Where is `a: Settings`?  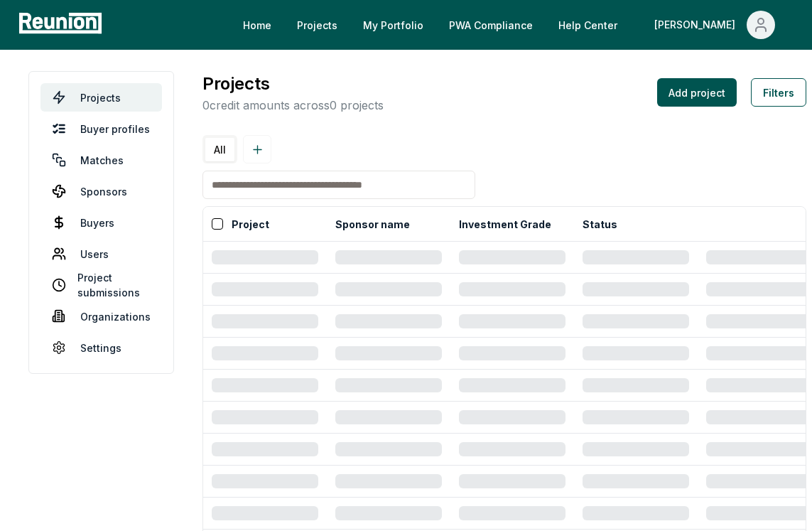
a: Settings is located at coordinates (101, 348).